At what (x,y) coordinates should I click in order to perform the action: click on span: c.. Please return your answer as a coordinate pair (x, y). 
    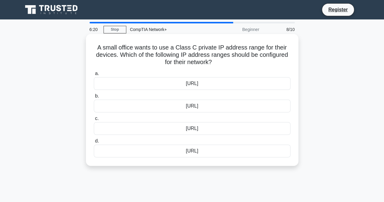
    Looking at the image, I should click on (97, 118).